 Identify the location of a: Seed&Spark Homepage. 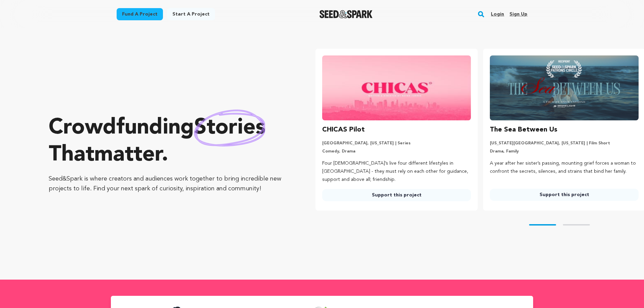
(346, 14).